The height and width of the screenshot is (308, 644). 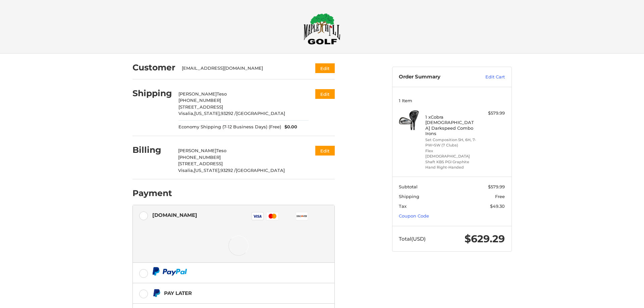 What do you see at coordinates (414, 216) in the screenshot?
I see `a: Coupon Code` at bounding box center [414, 216].